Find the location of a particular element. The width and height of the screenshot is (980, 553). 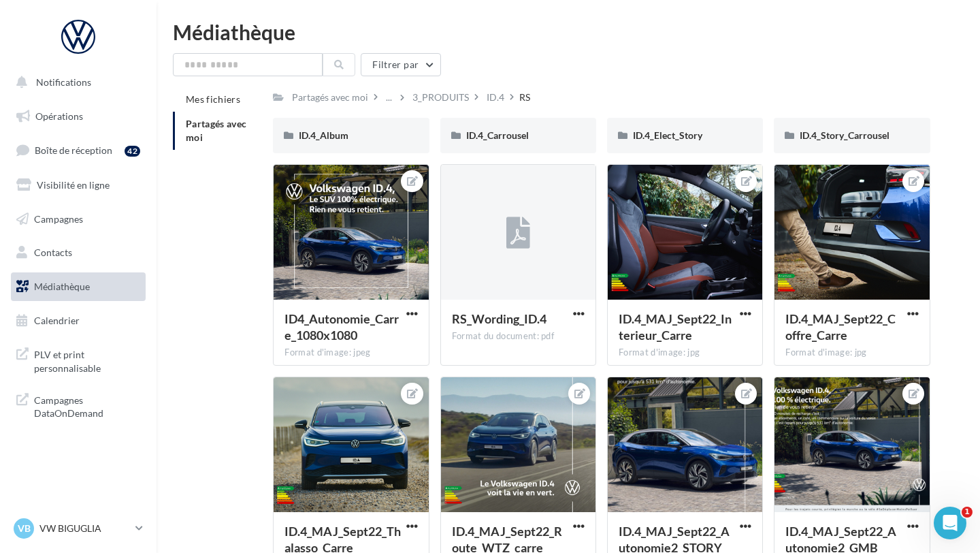

p: VW BIGUGLIA is located at coordinates (85, 529).